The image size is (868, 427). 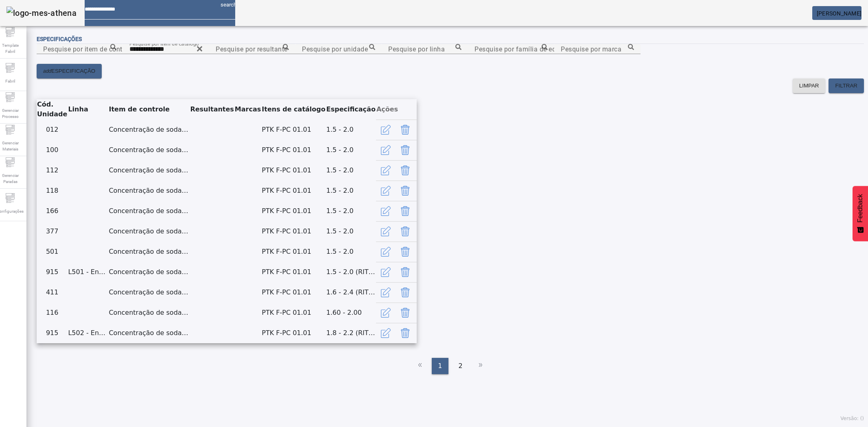 I want to click on td: 501, so click(x=52, y=252).